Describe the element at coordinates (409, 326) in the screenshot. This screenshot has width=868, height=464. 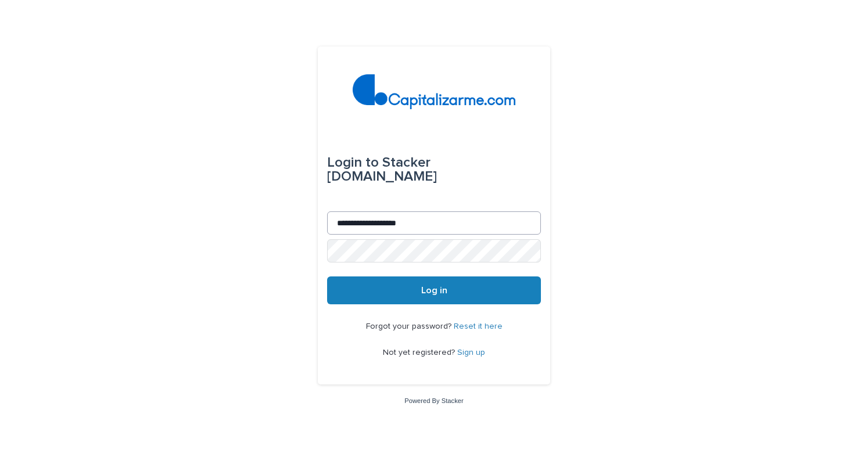
I see `span: Forgot your password?` at that location.